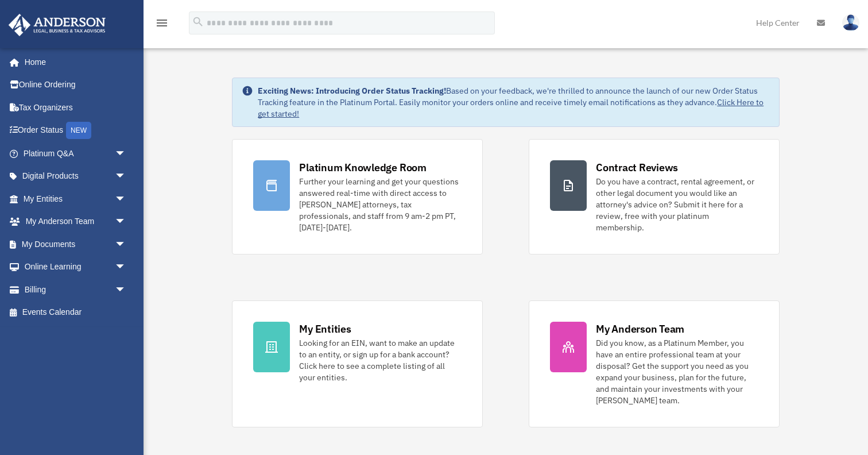  I want to click on a: Tax Organizers, so click(75, 107).